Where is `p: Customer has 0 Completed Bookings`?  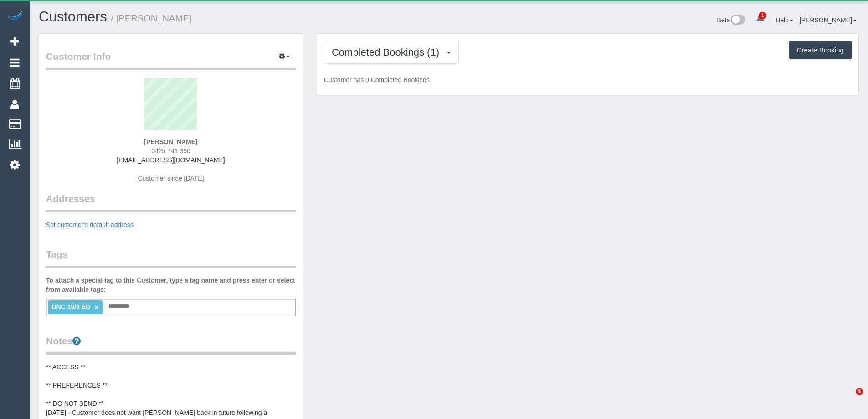 p: Customer has 0 Completed Bookings is located at coordinates (587, 80).